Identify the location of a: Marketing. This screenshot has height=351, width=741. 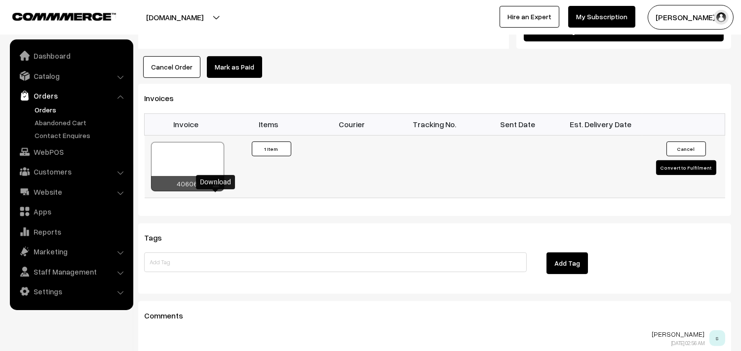
(71, 252).